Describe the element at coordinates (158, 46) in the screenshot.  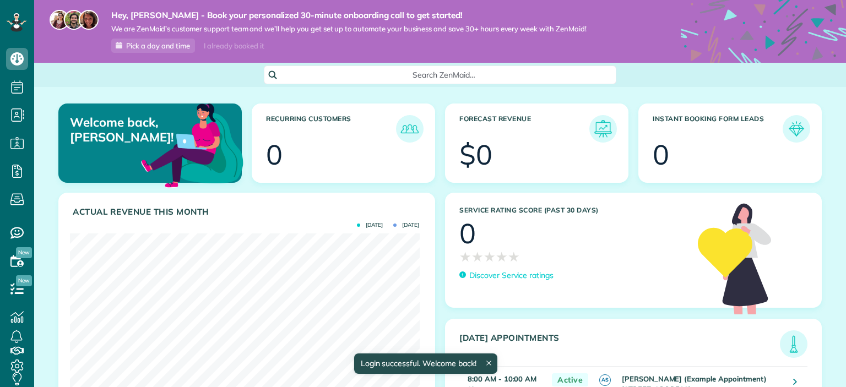
I see `span: Pick a day and time` at that location.